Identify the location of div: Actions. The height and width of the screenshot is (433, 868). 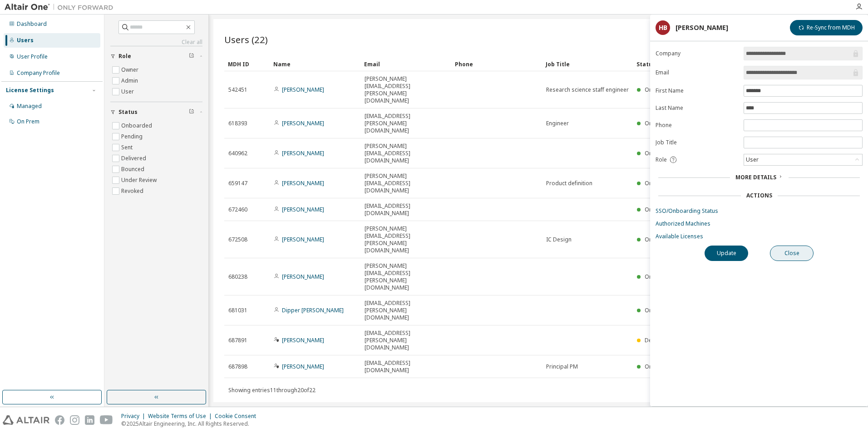
(759, 196).